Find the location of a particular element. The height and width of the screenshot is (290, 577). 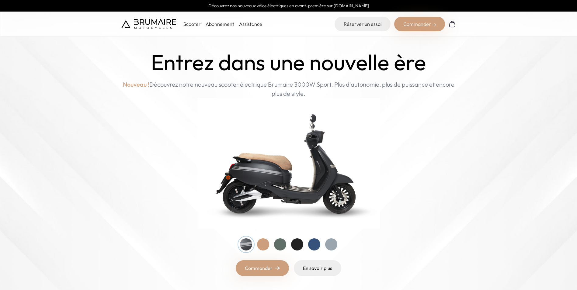

span: Nouveau ! is located at coordinates (136, 85).